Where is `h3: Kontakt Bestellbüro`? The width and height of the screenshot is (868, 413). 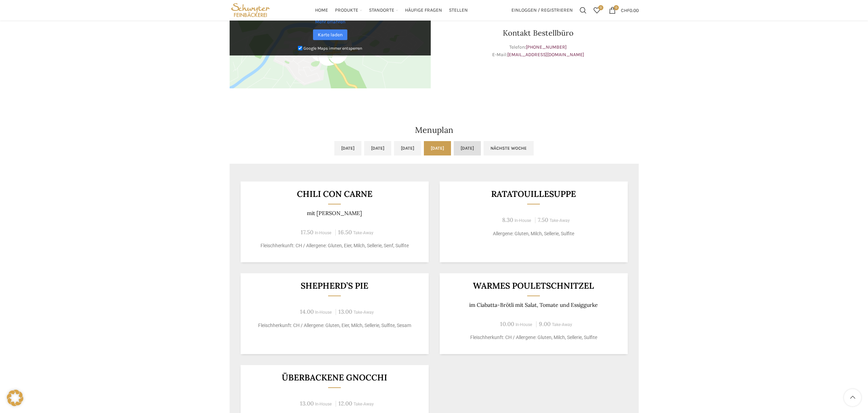
h3: Kontakt Bestellbüro is located at coordinates (538, 33).